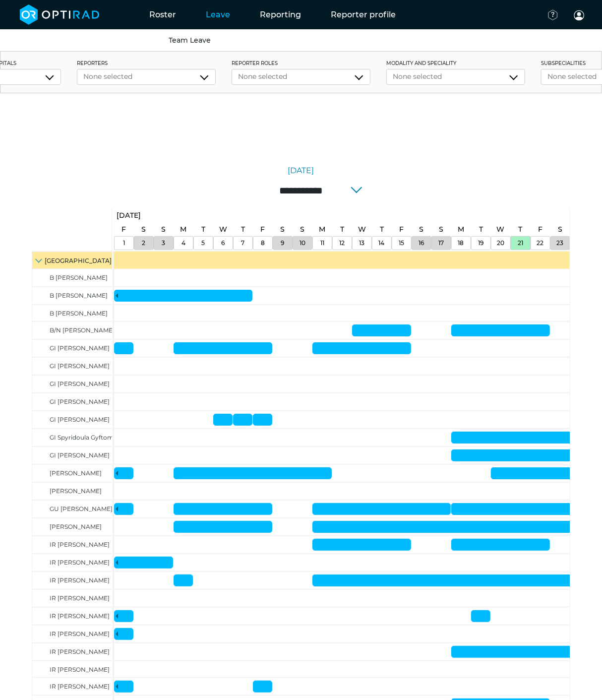 This screenshot has width=602, height=700. Describe the element at coordinates (60, 14) in the screenshot. I see `img: brand-opti-rad-logos-blue-and-white-d2f68631ba2948856bd03f2d395fb146ddc8fb01b4b6e9315ea85fa773367...` at that location.